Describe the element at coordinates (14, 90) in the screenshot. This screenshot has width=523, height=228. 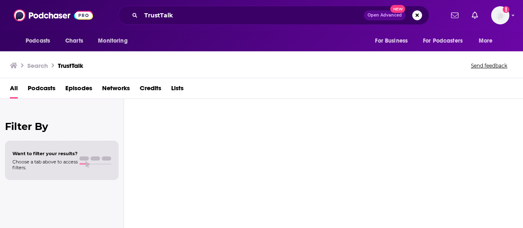
I see `a: All` at that location.